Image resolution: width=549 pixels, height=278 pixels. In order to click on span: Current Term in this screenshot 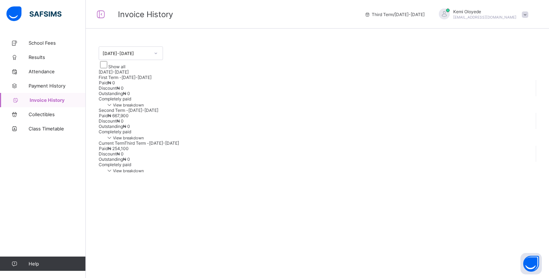, I will do `click(112, 143)`.